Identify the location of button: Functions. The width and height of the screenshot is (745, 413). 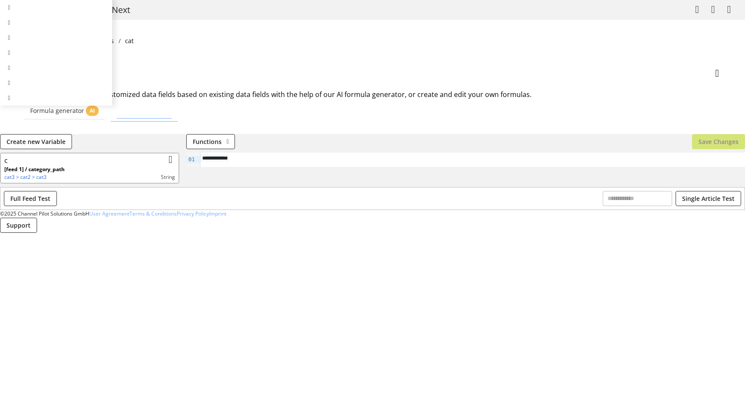
(210, 141).